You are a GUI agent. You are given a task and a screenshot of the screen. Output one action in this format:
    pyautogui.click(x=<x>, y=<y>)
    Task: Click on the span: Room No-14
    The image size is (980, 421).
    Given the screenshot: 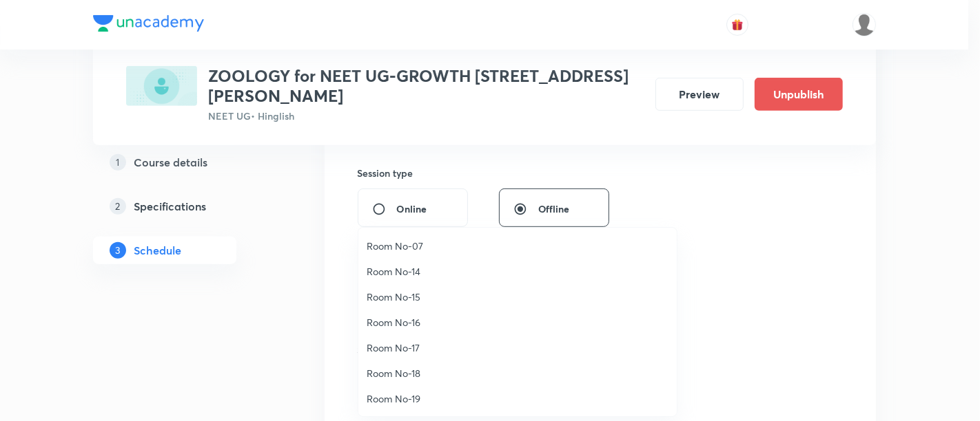 What is the action you would take?
    pyautogui.click(x=517, y=272)
    